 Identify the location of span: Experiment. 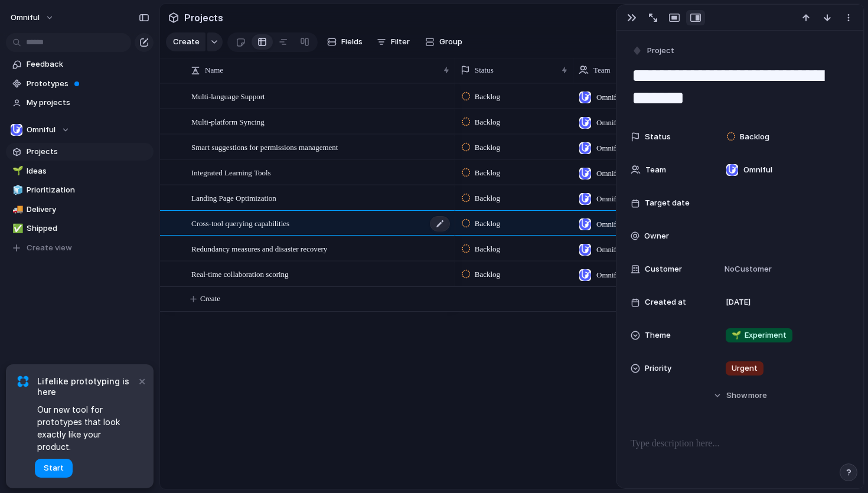
(759, 336).